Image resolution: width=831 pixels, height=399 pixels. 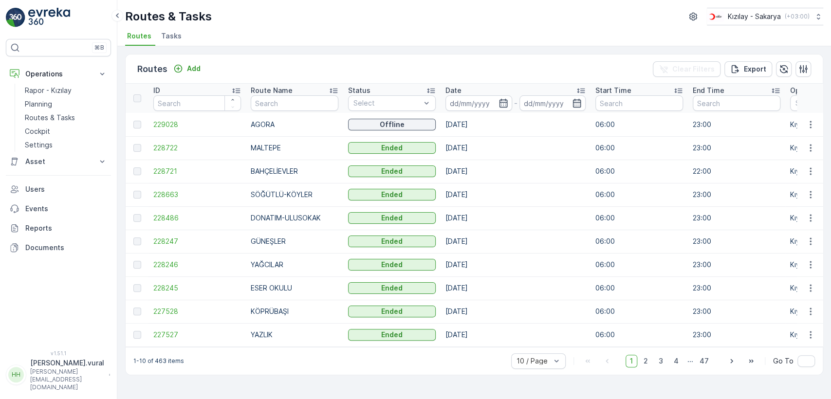 I want to click on p: YAZLIK, so click(x=295, y=335).